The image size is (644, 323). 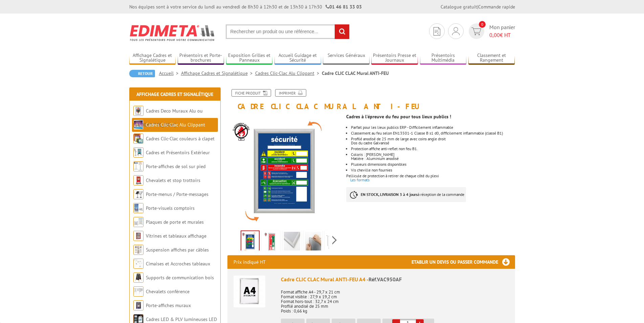 I want to click on div: Cadre CLIC CLAC Mural ANTI-FEU A4 -, so click(x=395, y=279).